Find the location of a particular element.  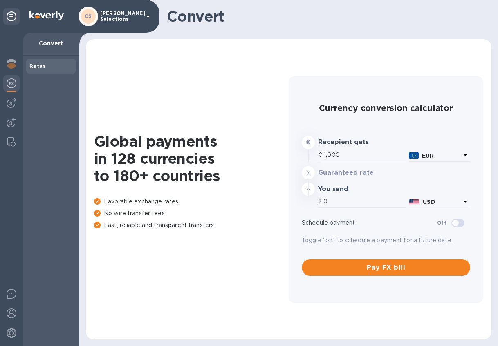

h3: You send is located at coordinates (352, 189).